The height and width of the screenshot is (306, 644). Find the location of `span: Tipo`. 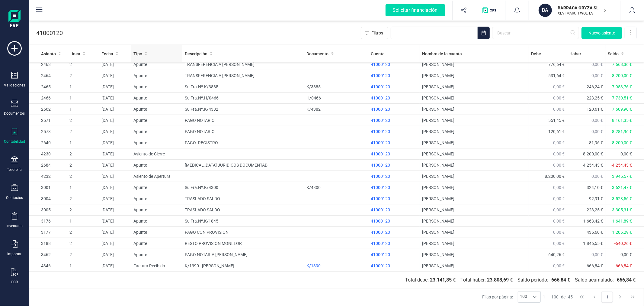

span: Tipo is located at coordinates (138, 54).